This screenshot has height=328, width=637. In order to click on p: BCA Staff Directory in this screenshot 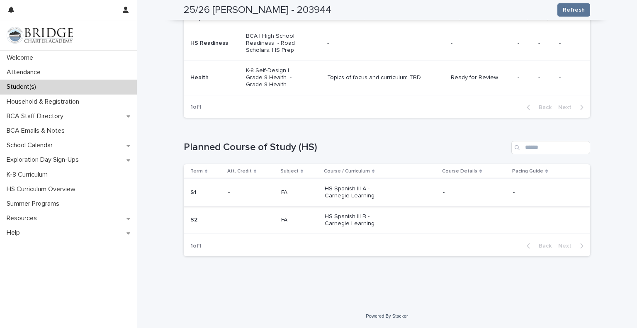, I will do `click(36, 116)`.